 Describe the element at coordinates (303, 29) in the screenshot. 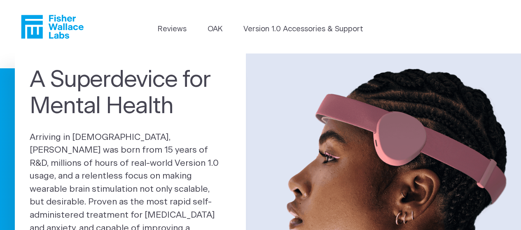

I see `a: Version 1.0 Accessories & Support` at that location.